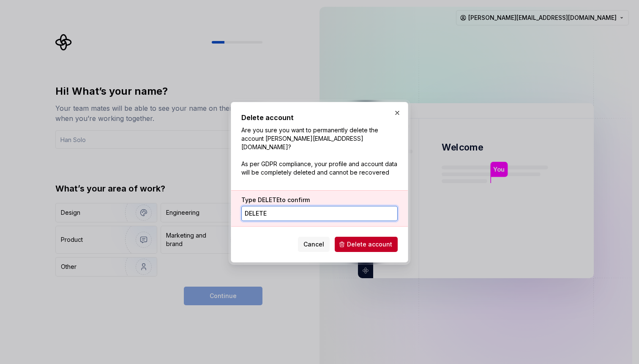 The image size is (639, 364). I want to click on button: Cancel, so click(314, 244).